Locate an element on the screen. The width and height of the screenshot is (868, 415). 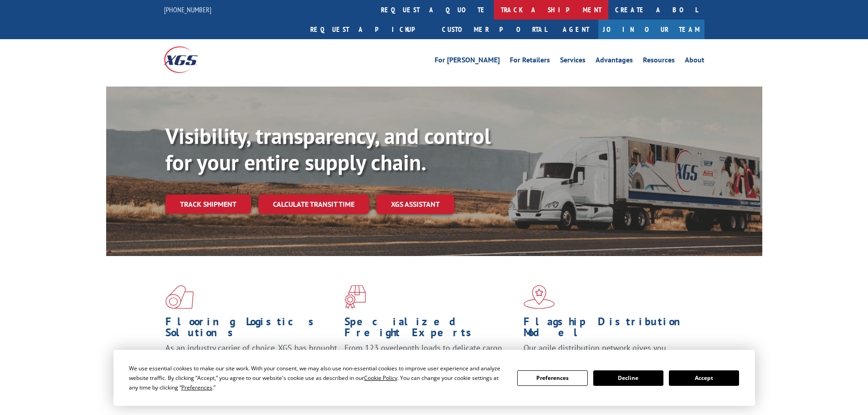
a: Customer Portal is located at coordinates (494, 29).